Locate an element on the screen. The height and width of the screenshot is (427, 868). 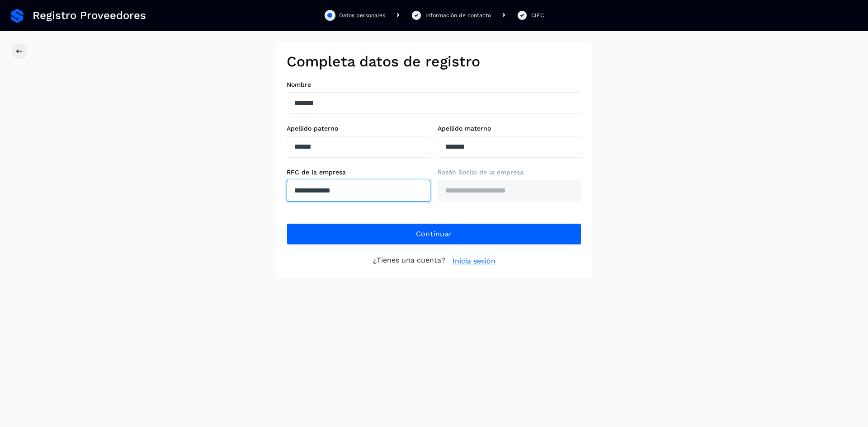
div: CIEC is located at coordinates (537, 15).